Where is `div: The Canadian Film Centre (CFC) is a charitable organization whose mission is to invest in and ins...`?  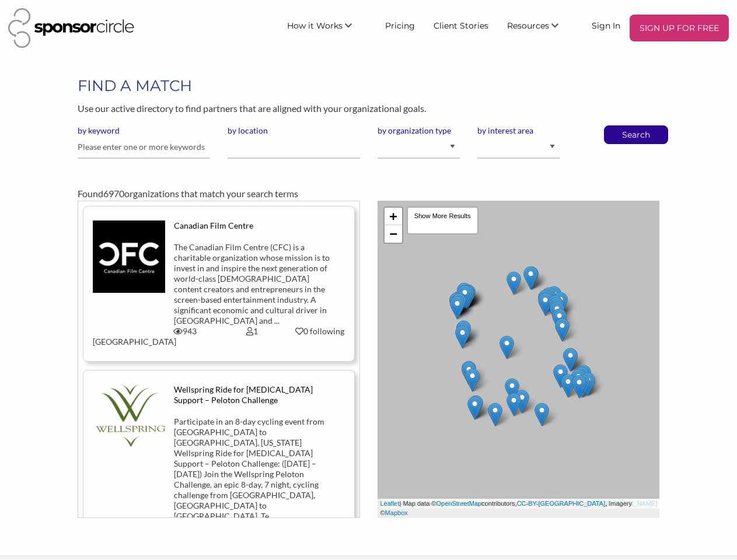 div: The Canadian Film Centre (CFC) is a charitable organization whose mission is to invest in and ins... is located at coordinates (252, 284).